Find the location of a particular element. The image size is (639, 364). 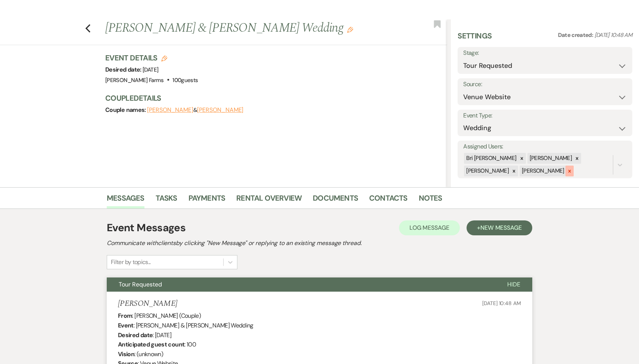

div: Filter by topics... is located at coordinates (131, 262).